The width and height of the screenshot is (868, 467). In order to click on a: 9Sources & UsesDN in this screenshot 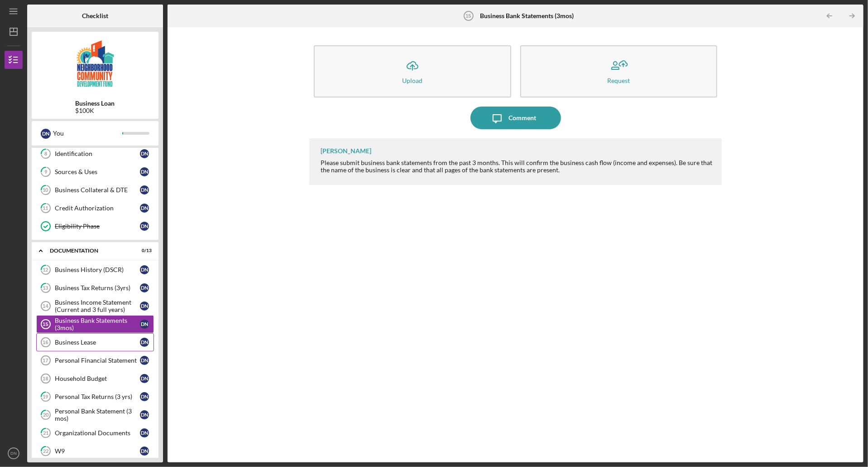, I will do `click(95, 172)`.